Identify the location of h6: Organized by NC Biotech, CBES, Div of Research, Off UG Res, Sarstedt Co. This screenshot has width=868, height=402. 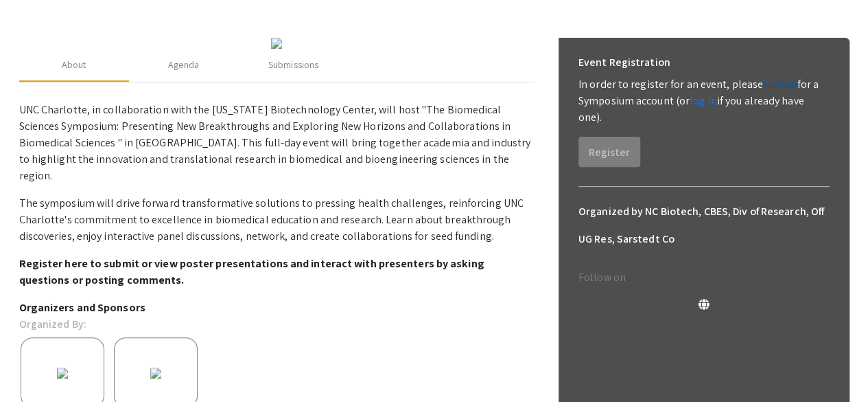
(704, 225).